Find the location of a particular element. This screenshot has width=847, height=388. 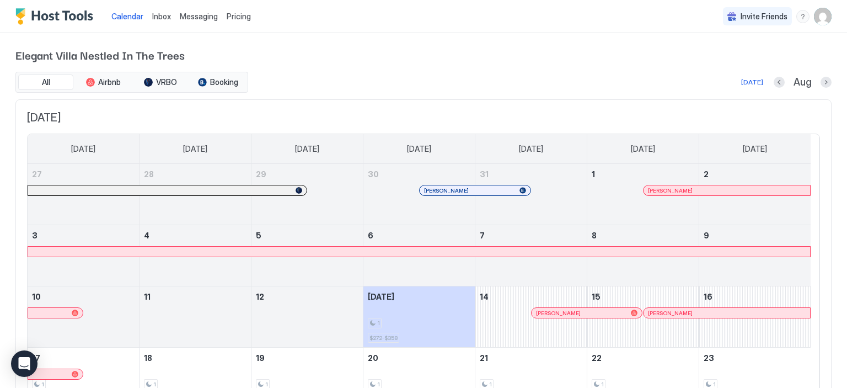

button: Airbnb is located at coordinates (103, 82).